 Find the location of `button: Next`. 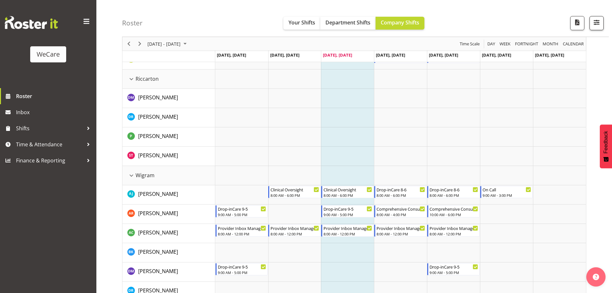

button: Next is located at coordinates (140, 44).